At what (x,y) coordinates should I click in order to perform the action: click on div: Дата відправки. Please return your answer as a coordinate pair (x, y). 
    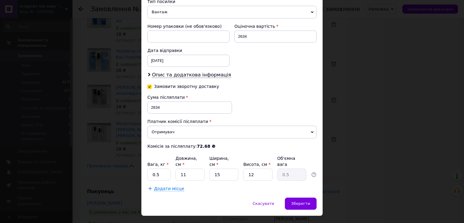
    Looking at the image, I should click on (188, 50).